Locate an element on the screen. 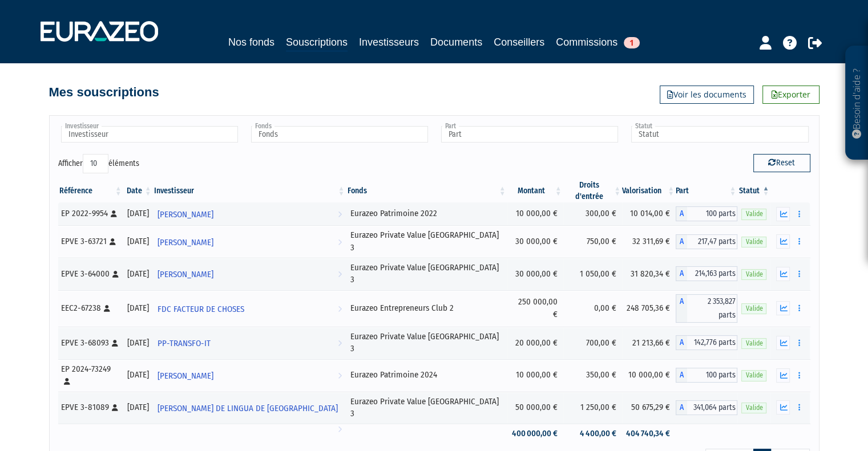  a: Commissions1 is located at coordinates (597, 42).